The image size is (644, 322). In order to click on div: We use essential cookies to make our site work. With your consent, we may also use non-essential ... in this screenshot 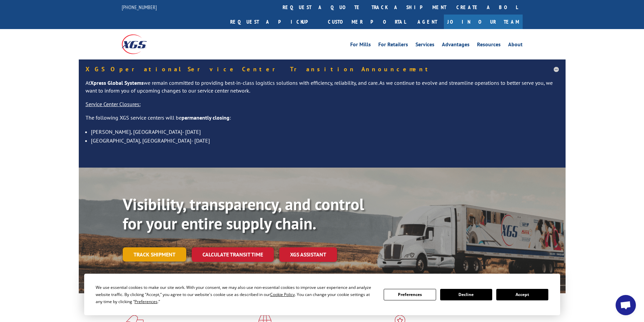, I will do `click(236, 294)`.